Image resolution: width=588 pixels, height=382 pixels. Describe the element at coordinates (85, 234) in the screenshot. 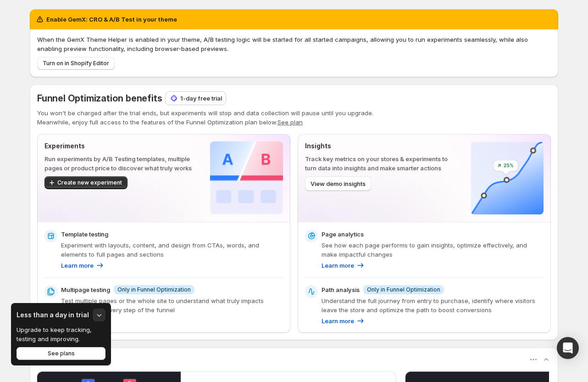

I see `p: Template testing` at that location.